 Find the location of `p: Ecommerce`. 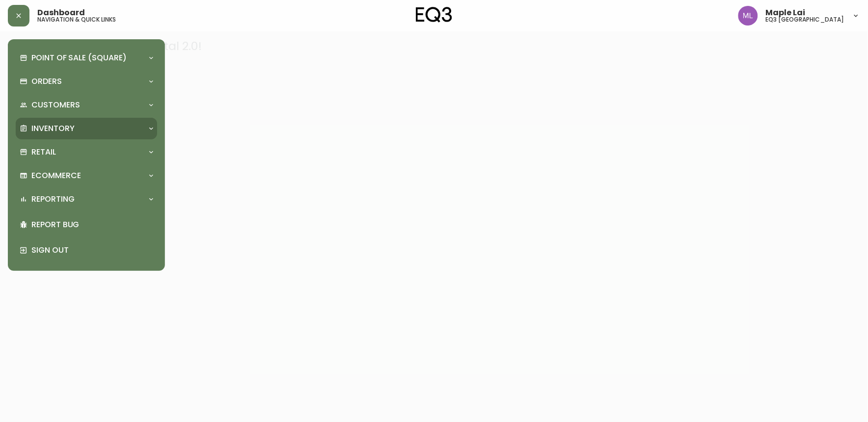

p: Ecommerce is located at coordinates (56, 176).